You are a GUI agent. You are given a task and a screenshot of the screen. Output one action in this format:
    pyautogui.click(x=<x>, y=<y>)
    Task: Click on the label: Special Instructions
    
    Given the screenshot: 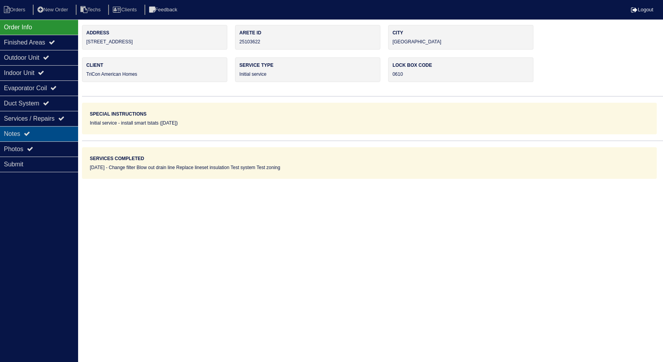 What is the action you would take?
    pyautogui.click(x=118, y=114)
    